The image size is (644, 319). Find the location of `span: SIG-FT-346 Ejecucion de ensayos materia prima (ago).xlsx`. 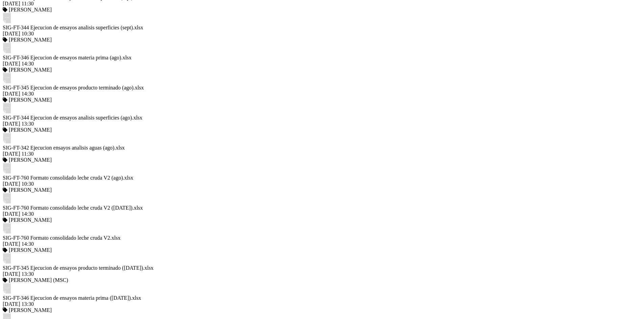

span: SIG-FT-346 Ejecucion de ensayos materia prima (ago).xlsx is located at coordinates (67, 58).